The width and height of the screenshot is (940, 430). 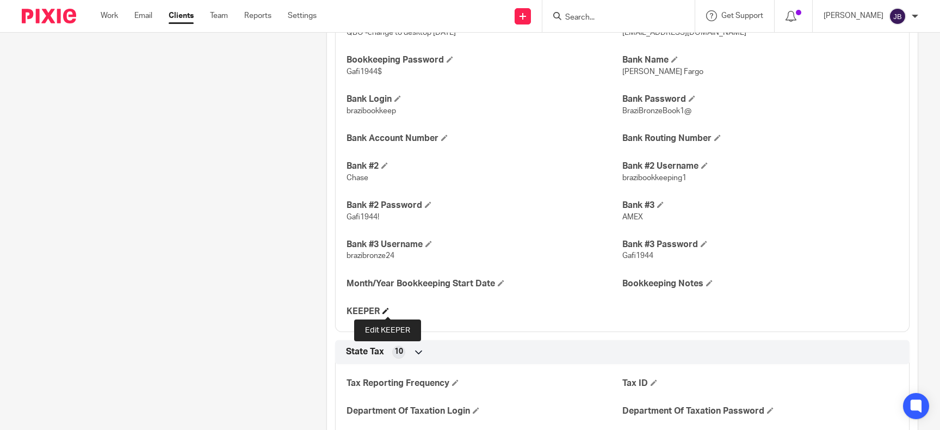 I want to click on h4: Bank #3 Username, so click(x=484, y=244).